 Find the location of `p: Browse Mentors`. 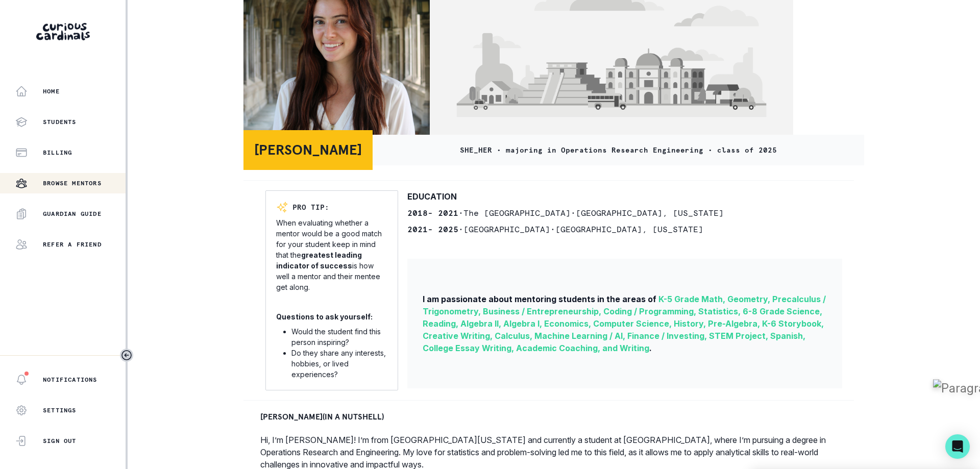

p: Browse Mentors is located at coordinates (72, 184).